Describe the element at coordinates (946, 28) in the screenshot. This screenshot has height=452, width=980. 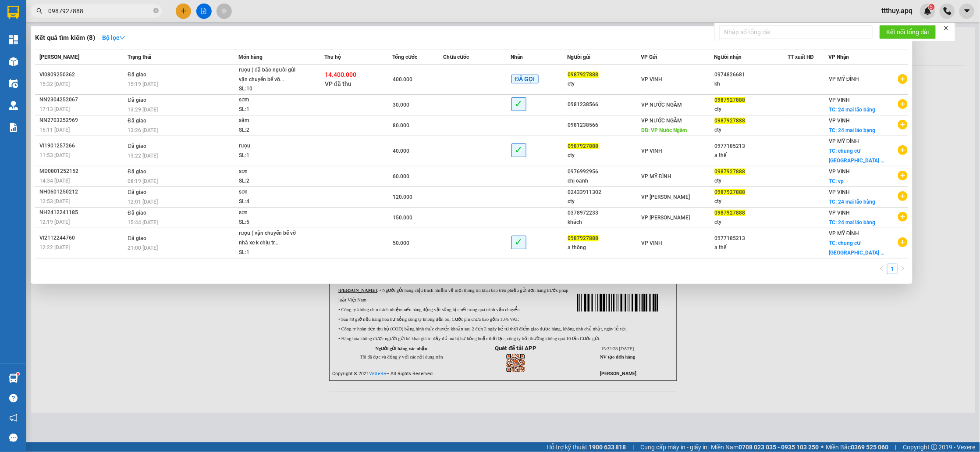
I see `span: close` at that location.